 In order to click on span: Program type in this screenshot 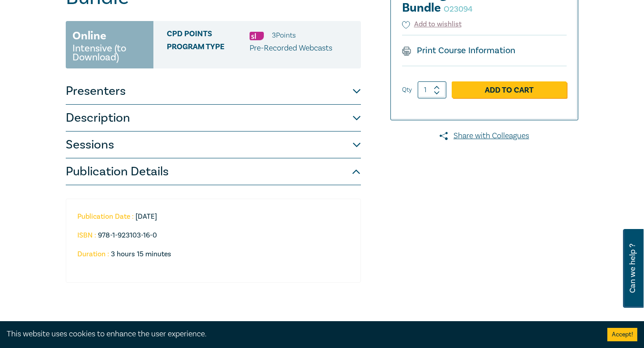, I will do `click(208, 48)`.